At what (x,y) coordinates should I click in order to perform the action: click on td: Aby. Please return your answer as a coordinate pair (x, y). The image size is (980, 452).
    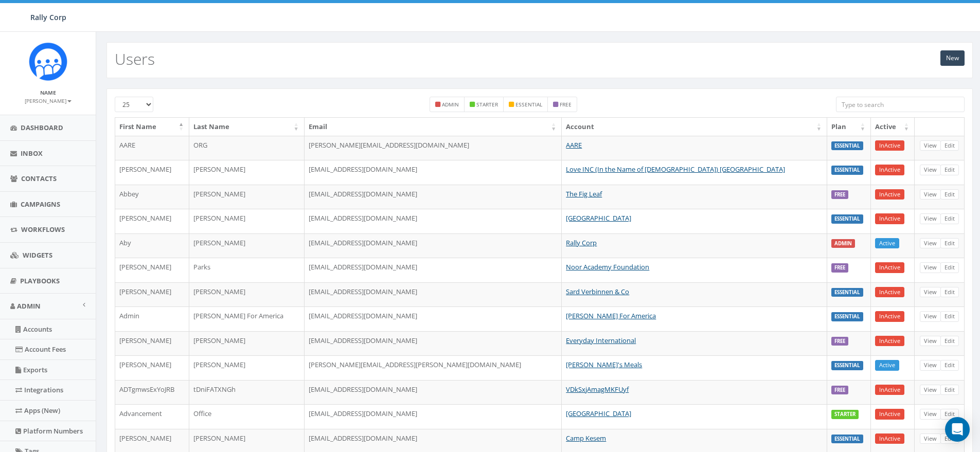
    Looking at the image, I should click on (152, 246).